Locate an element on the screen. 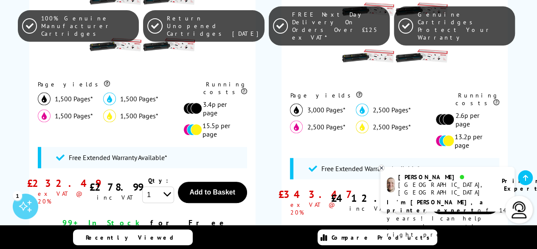 The height and width of the screenshot is (249, 537). button: Add to Basket is located at coordinates (212, 192).